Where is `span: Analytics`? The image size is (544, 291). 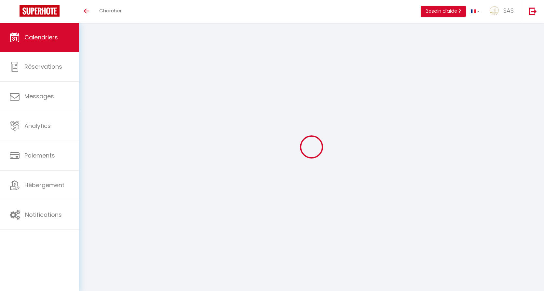
span: Analytics is located at coordinates (37, 126).